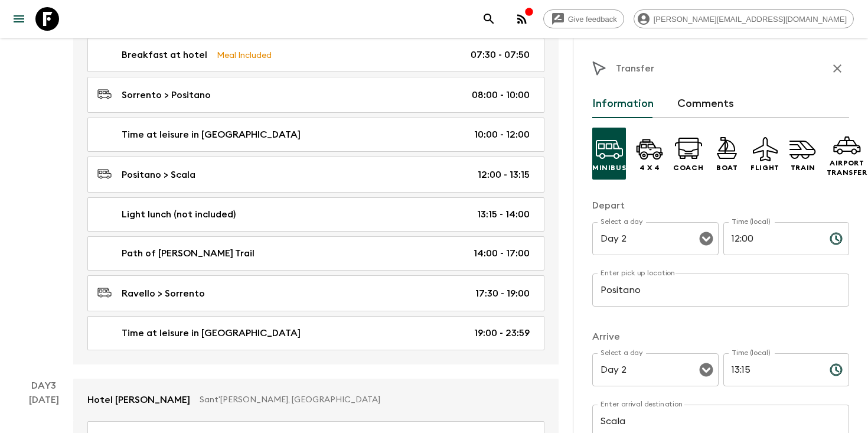 This screenshot has height=433, width=868. What do you see at coordinates (836, 370) in the screenshot?
I see `button: Choose time, selected time is 1:15 PM` at bounding box center [836, 370].